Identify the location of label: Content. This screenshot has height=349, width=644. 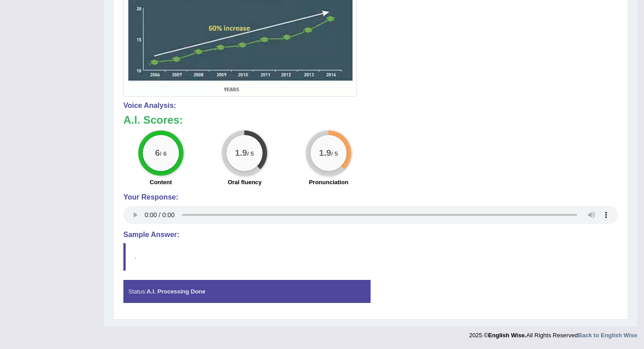
(160, 182).